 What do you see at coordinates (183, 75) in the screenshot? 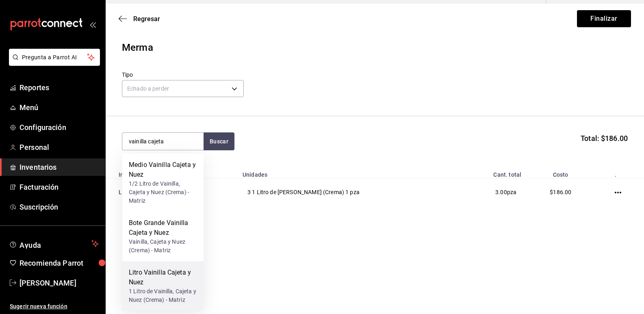
I see `label: Tipo` at bounding box center [183, 75].